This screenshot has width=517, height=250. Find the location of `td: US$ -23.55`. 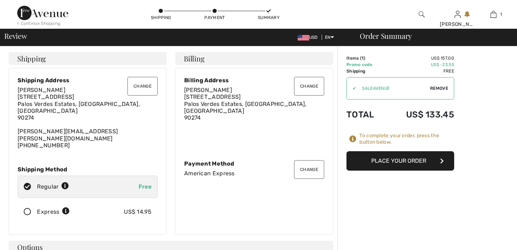

td: US$ -23.55 is located at coordinates (420, 65).